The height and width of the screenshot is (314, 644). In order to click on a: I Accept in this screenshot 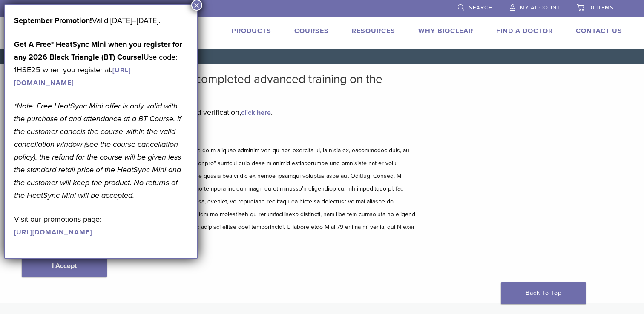, I will do `click(64, 266)`.